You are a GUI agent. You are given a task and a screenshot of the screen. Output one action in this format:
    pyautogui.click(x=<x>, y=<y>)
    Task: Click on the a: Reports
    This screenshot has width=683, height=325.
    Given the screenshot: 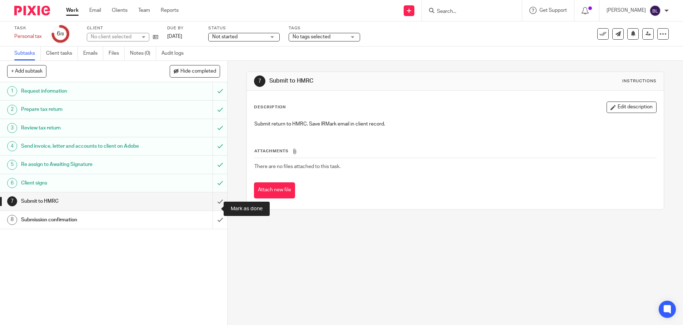 What is the action you would take?
    pyautogui.click(x=170, y=10)
    